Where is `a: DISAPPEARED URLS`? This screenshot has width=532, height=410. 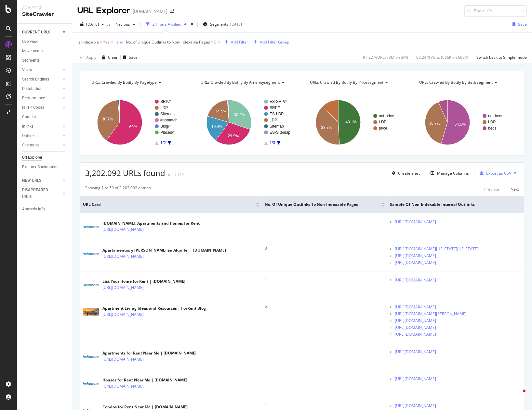
a: DISAPPEARED URLS is located at coordinates (42, 193).